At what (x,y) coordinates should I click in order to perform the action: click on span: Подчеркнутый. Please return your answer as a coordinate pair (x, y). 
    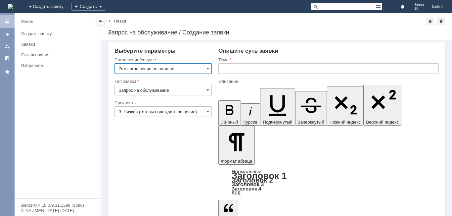
    Looking at the image, I should click on (277, 122).